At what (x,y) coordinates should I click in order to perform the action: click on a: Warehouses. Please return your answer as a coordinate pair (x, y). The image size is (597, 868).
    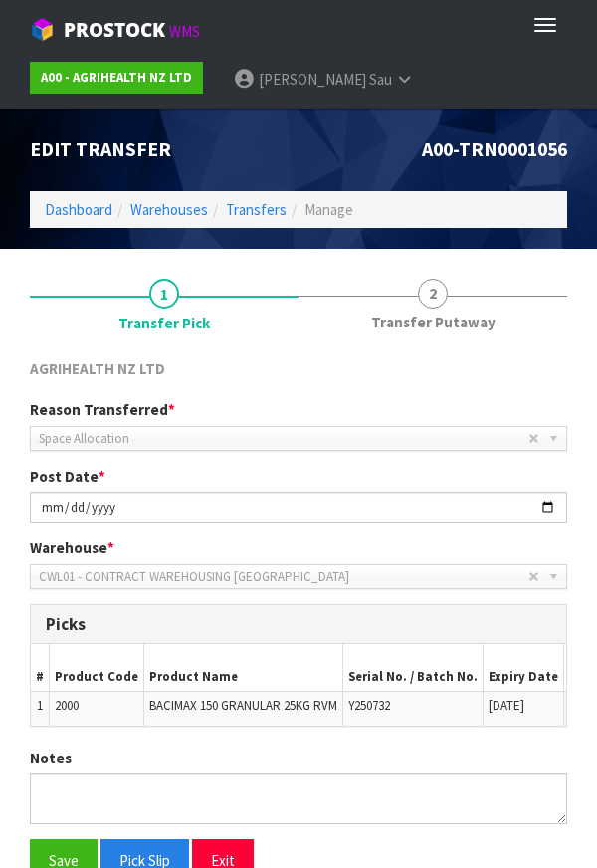
    Looking at the image, I should click on (169, 209).